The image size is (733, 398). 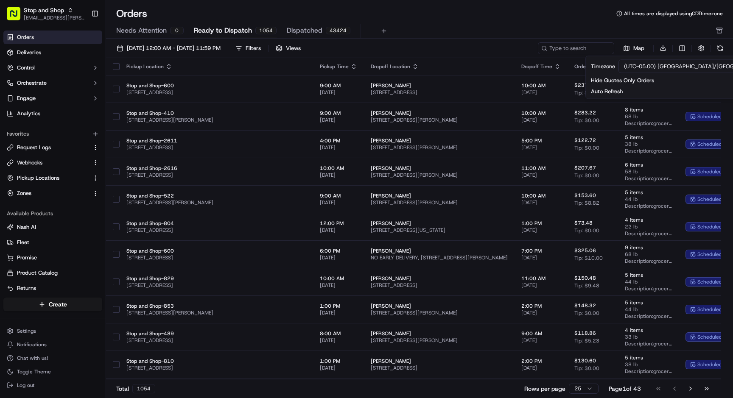 I want to click on div: Filters, so click(x=253, y=48).